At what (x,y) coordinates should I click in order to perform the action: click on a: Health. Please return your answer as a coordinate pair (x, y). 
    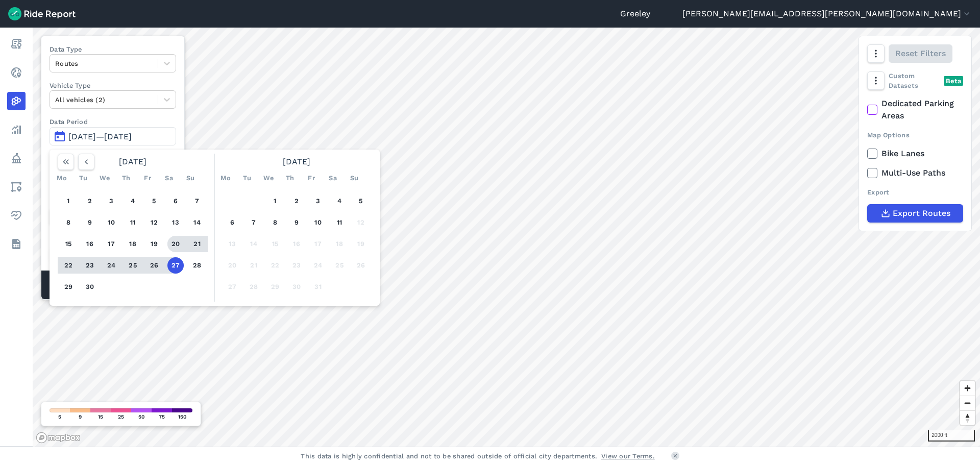
    Looking at the image, I should click on (16, 216).